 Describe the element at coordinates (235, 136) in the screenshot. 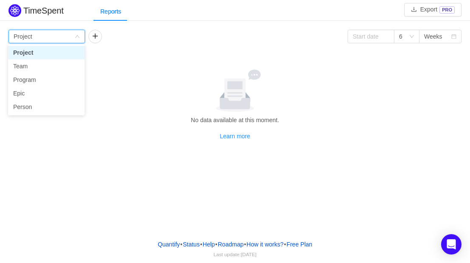

I see `a: Learn more` at that location.